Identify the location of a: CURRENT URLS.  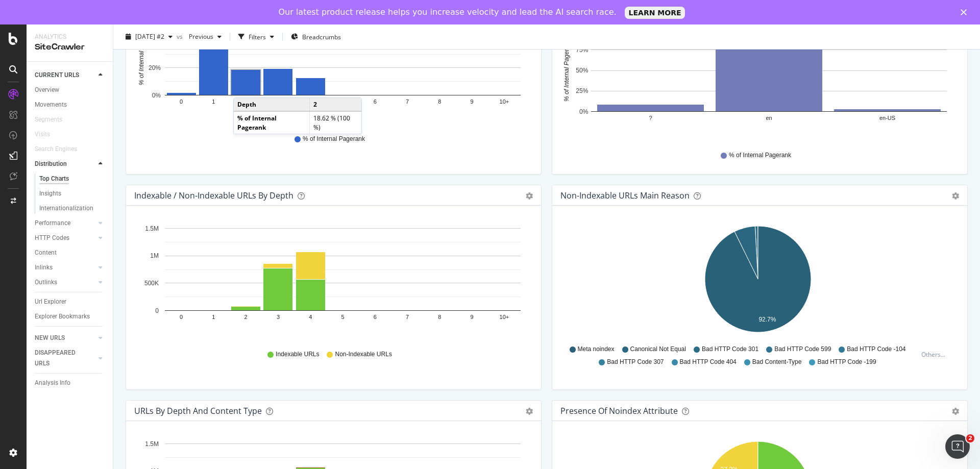
(64, 75).